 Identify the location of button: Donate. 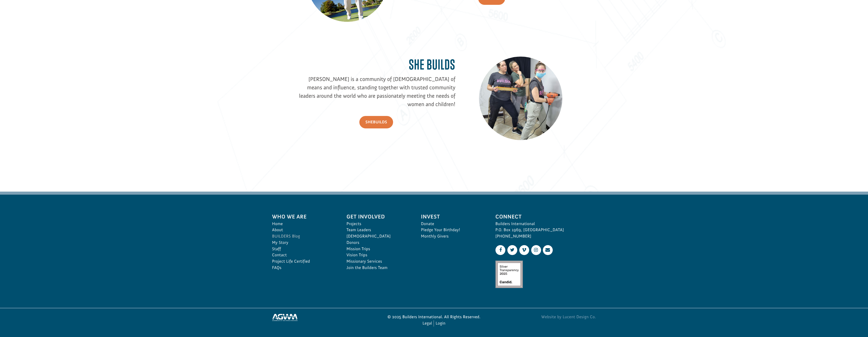
(83, 15).